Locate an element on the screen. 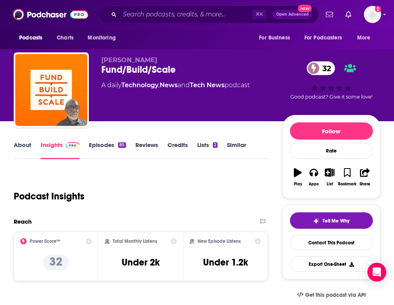 Image resolution: width=394 pixels, height=305 pixels. div: 2 is located at coordinates (215, 145).